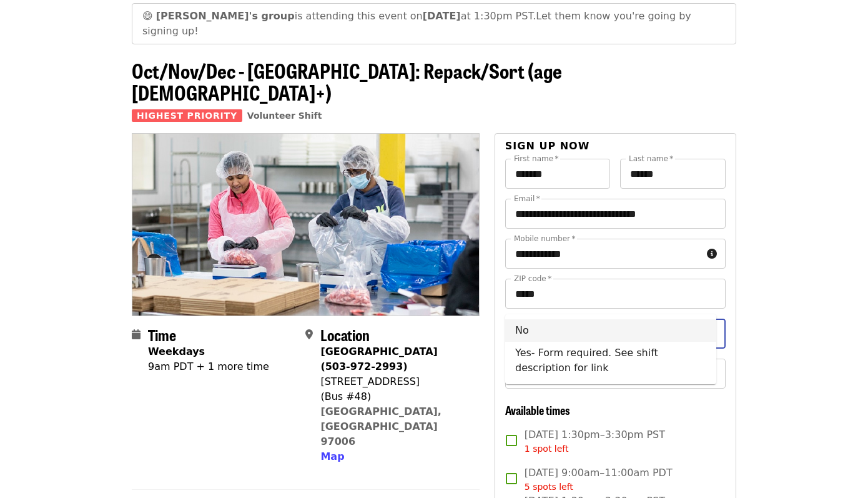 The height and width of the screenshot is (498, 868). I want to click on div: (Bus #48), so click(395, 397).